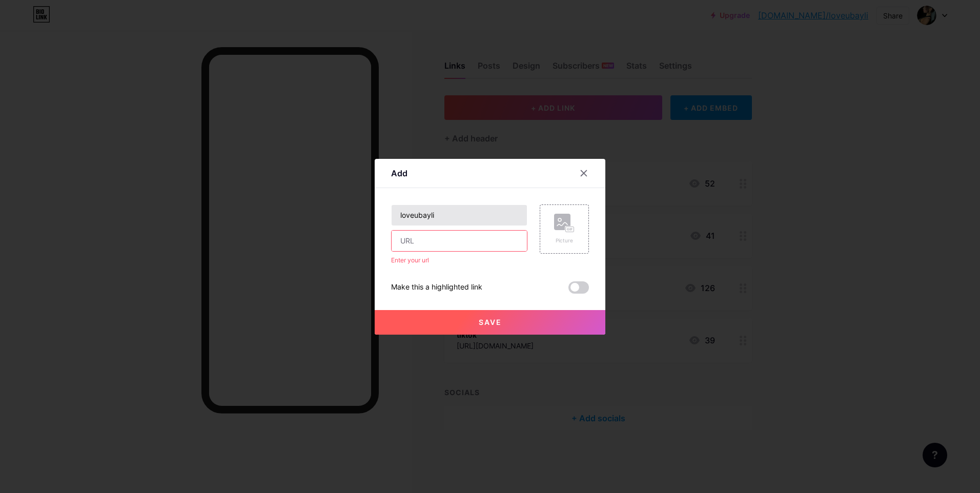  I want to click on button: Save, so click(490, 322).